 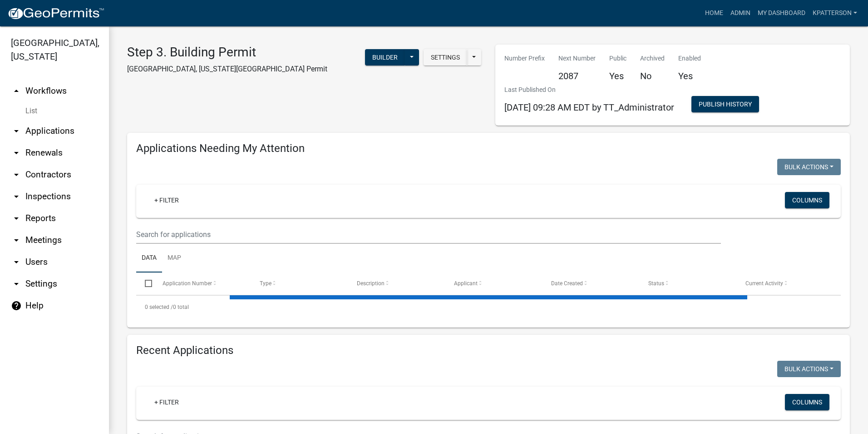 I want to click on button: Publish History, so click(x=725, y=104).